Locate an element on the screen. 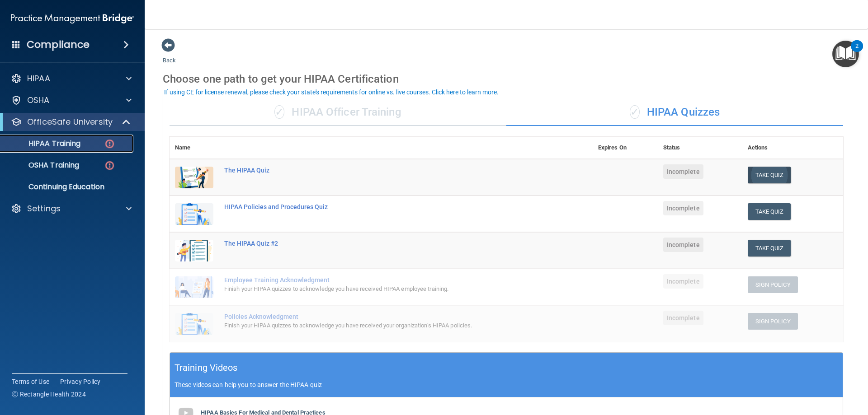 Image resolution: width=868 pixels, height=415 pixels. a: OSHA is located at coordinates (71, 100).